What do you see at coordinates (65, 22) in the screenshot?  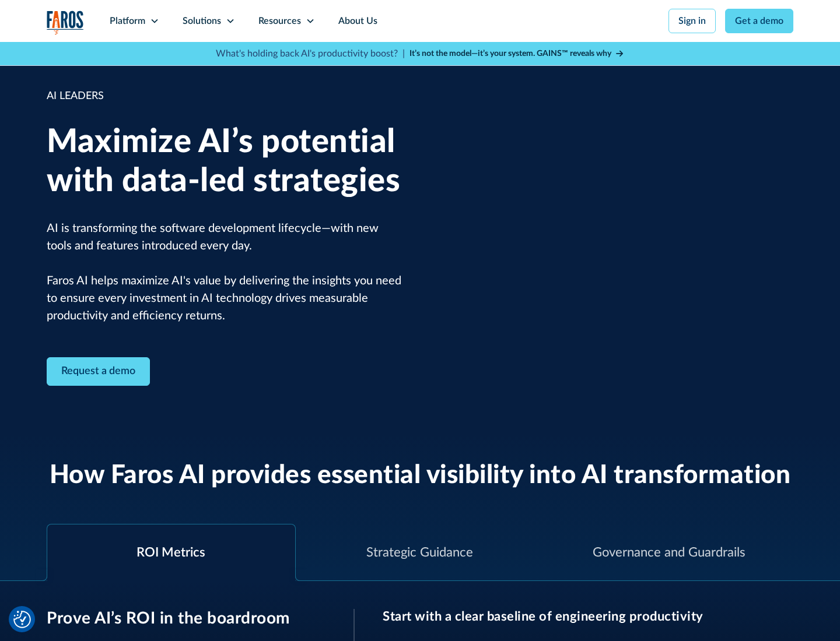 I see `img: Logo of the analytics and reporting company Faros.` at bounding box center [65, 22].